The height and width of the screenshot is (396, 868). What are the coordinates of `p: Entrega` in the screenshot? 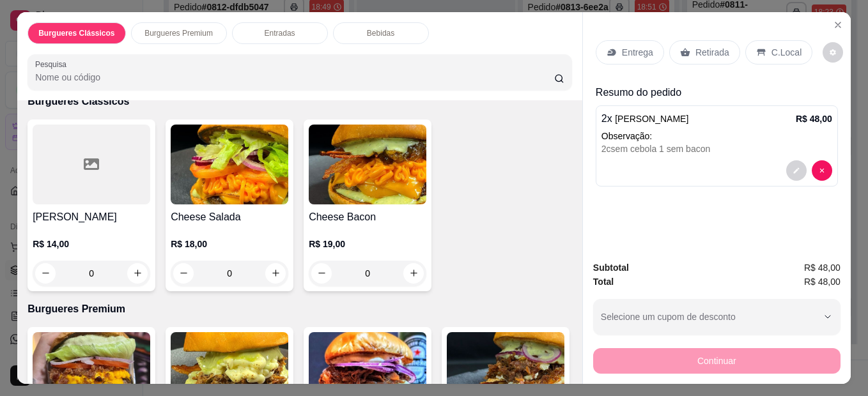 It's located at (637, 53).